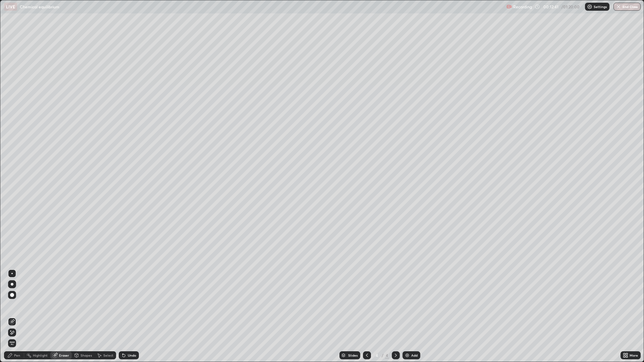  I want to click on p: LIVE, so click(10, 7).